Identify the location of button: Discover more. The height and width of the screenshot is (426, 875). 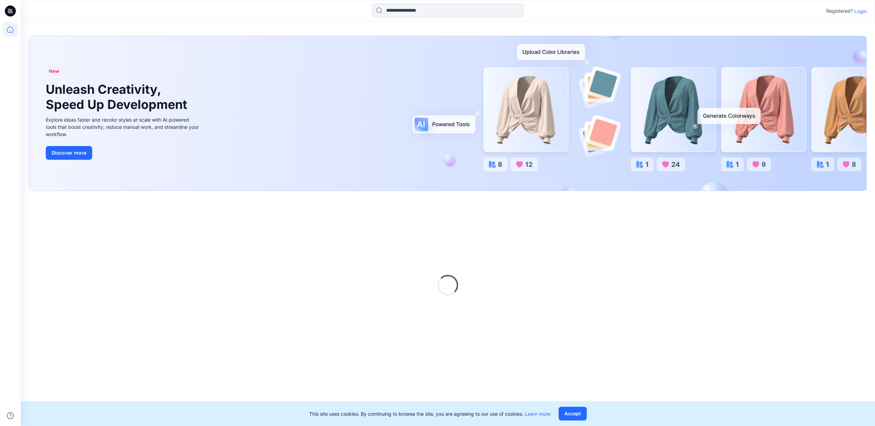
(69, 153).